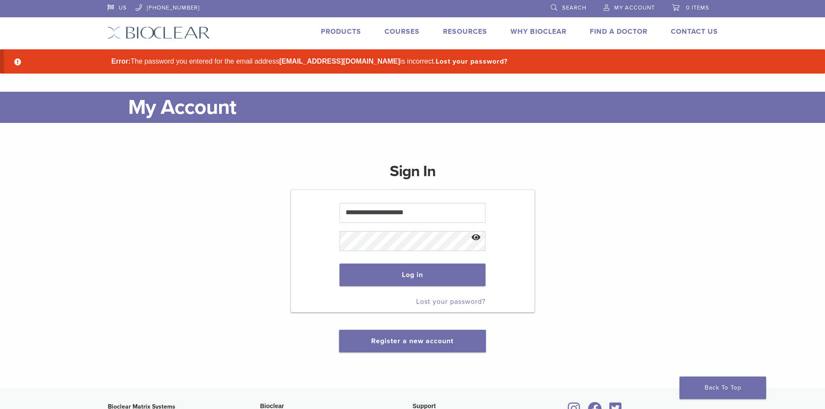 The image size is (825, 409). What do you see at coordinates (413, 175) in the screenshot?
I see `h1: Sign In` at bounding box center [413, 175].